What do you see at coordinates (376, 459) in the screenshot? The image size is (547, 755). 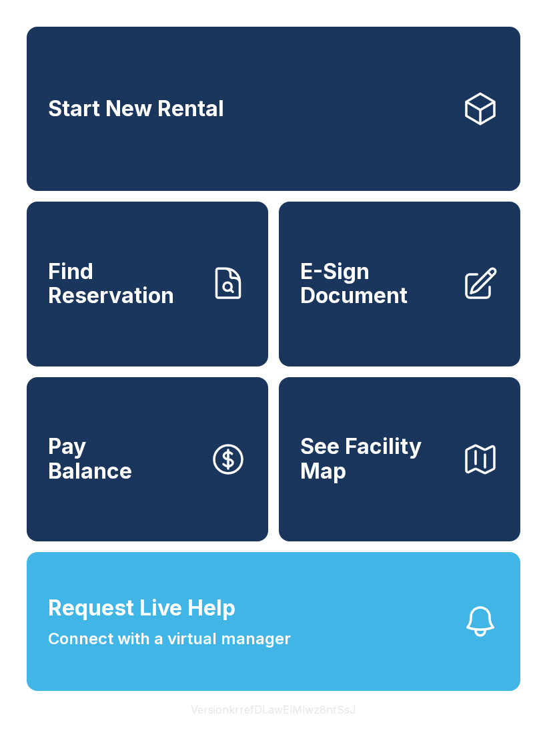 I see `span: See Facility Map` at bounding box center [376, 459].